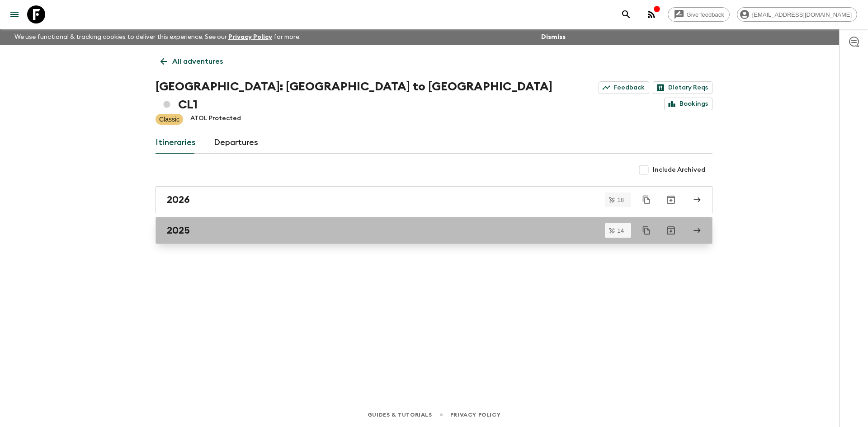  What do you see at coordinates (197, 61) in the screenshot?
I see `p: All adventures` at bounding box center [197, 61].